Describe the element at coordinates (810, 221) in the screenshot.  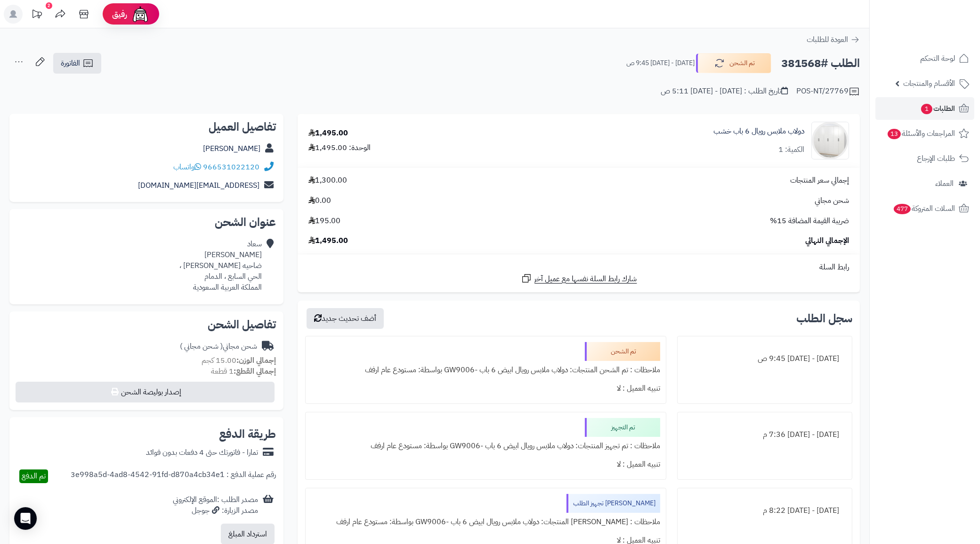
I see `span: ضريبة القيمة المضافة 15%` at that location.